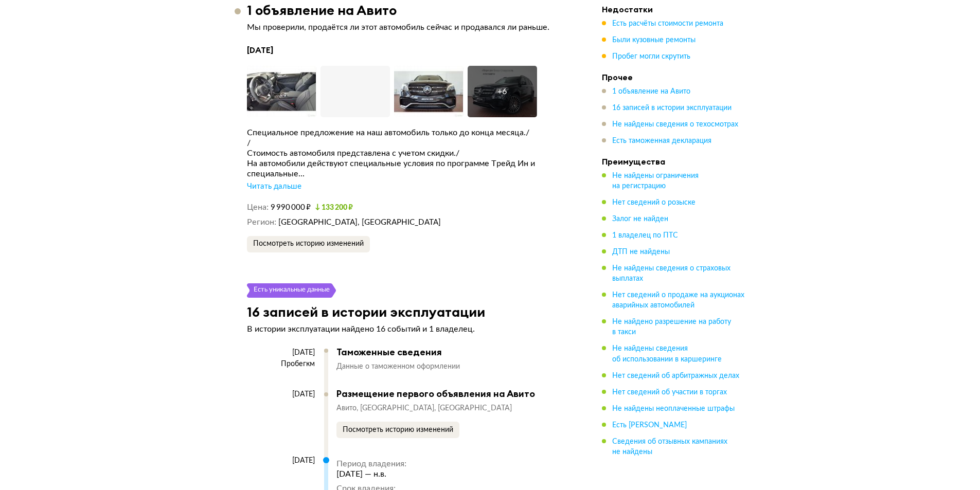 This screenshot has width=980, height=490. What do you see at coordinates (654, 40) in the screenshot?
I see `span: Были кузовные ремонты` at bounding box center [654, 40].